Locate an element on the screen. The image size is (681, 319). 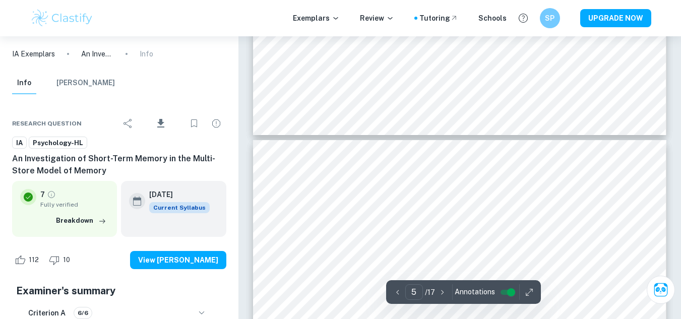
span: Fully verified is located at coordinates (75, 205).